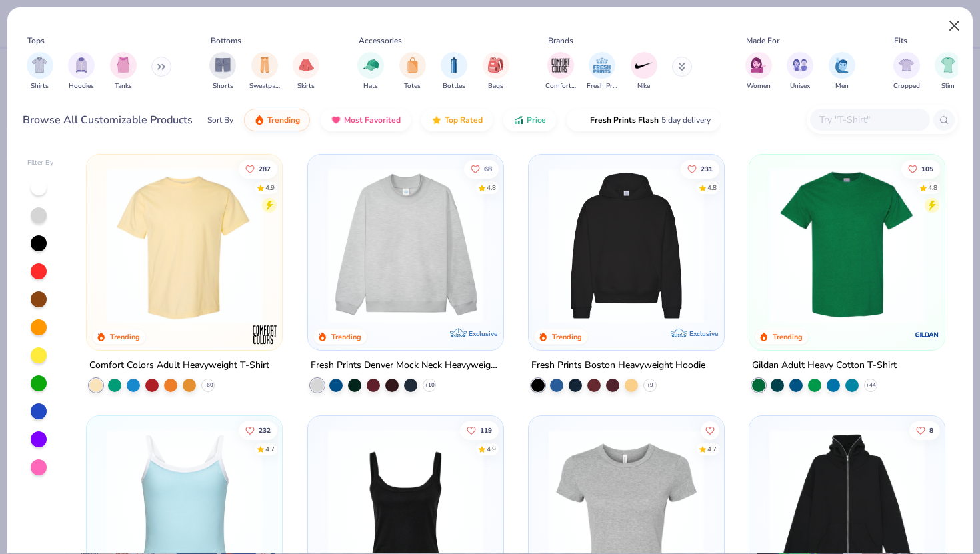 This screenshot has width=980, height=554. I want to click on img: Cropped Image, so click(906, 65).